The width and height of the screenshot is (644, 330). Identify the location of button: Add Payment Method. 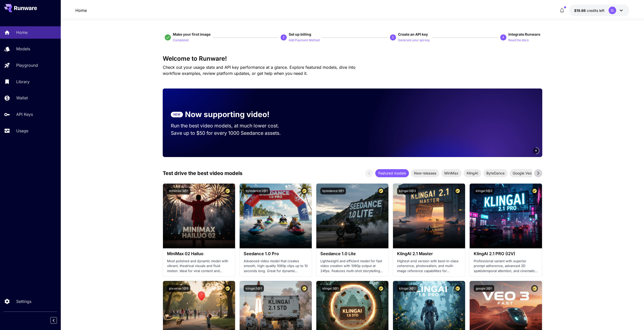
(304, 40).